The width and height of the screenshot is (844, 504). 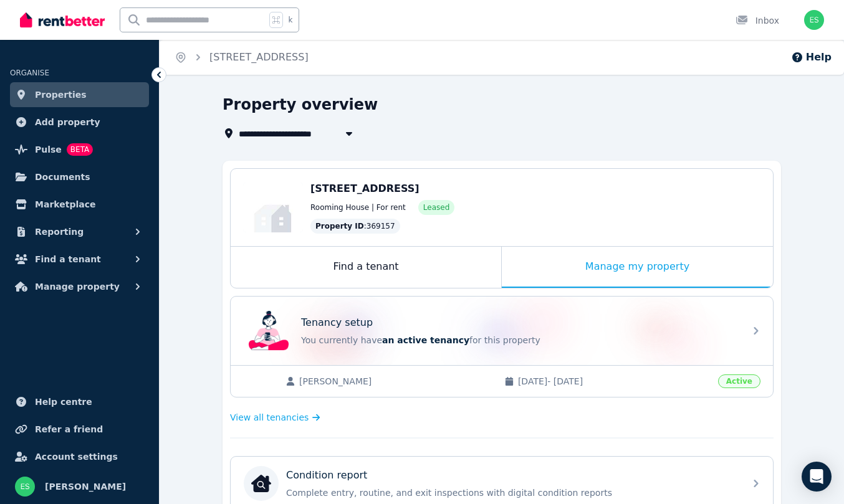 I want to click on span: Refer a friend, so click(x=69, y=429).